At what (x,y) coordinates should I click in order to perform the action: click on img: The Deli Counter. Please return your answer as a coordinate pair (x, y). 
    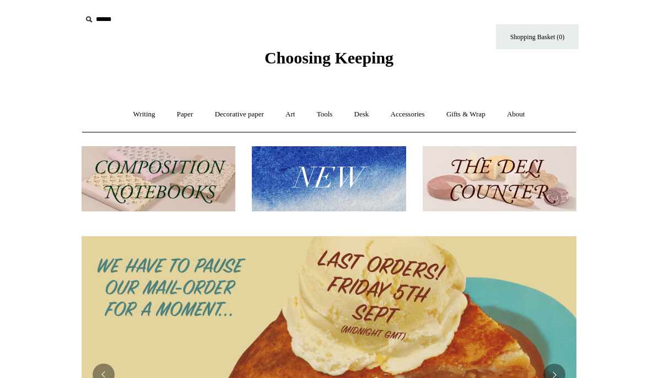
    Looking at the image, I should click on (500, 179).